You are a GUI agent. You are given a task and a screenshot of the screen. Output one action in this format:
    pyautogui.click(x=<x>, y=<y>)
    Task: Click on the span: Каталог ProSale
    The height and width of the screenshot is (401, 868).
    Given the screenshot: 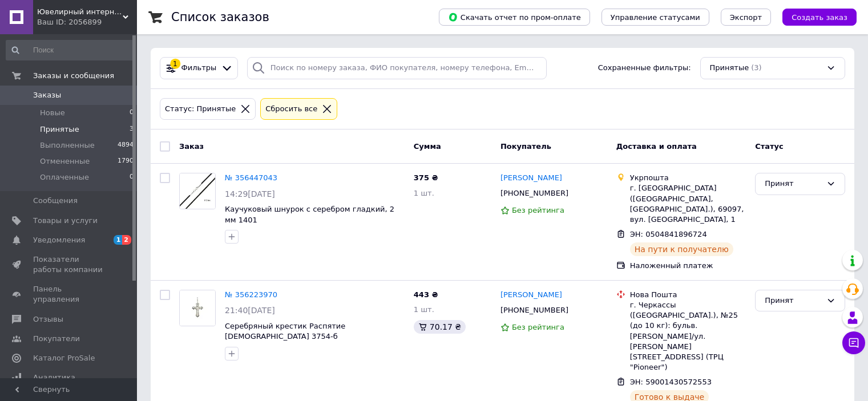 What is the action you would take?
    pyautogui.click(x=64, y=359)
    